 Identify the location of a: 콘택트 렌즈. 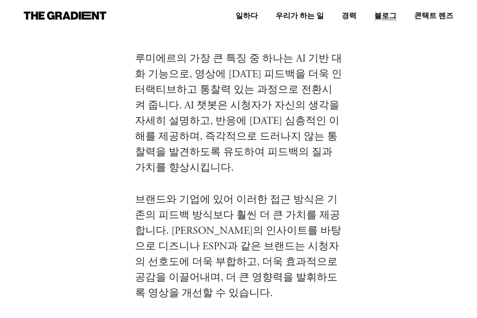
(434, 16).